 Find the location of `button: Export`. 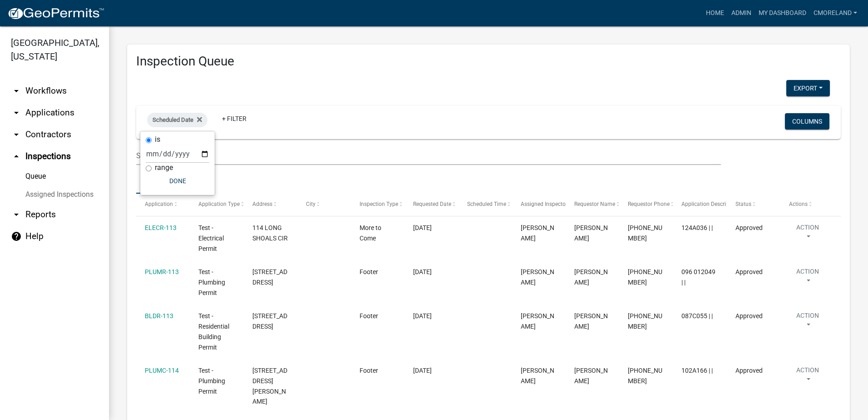

button: Export is located at coordinates (808, 88).